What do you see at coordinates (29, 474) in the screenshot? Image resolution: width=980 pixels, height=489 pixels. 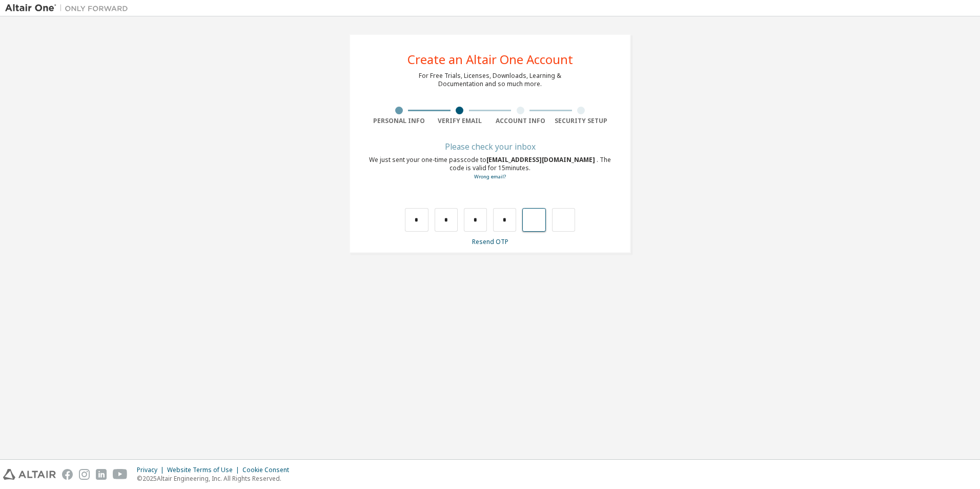 I see `img: altair_logo.svg` at bounding box center [29, 474].